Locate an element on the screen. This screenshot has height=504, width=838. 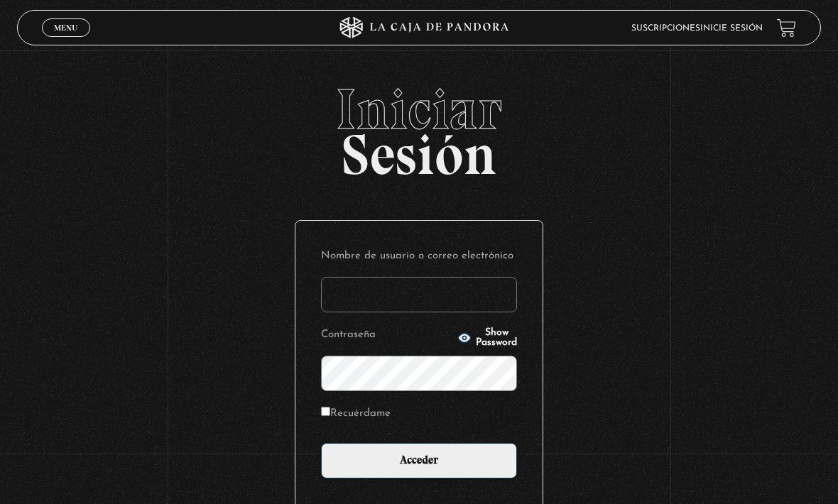
span: Iniciar is located at coordinates (419, 109).